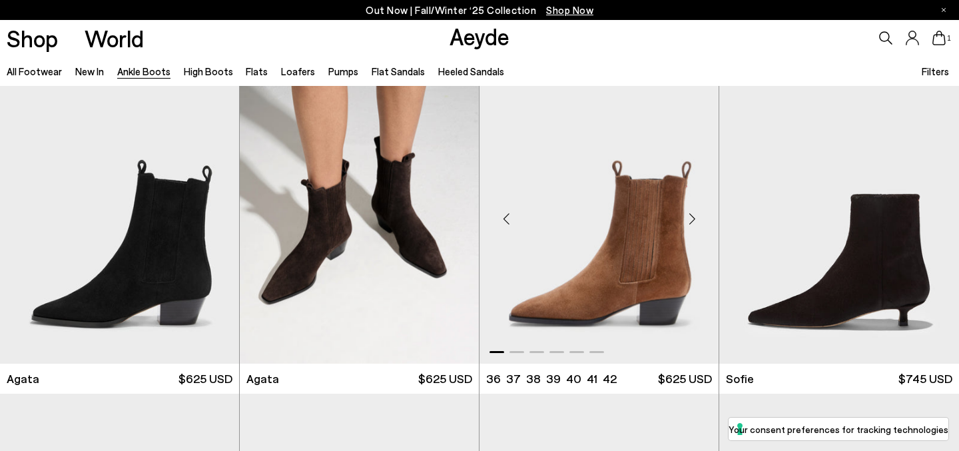  I want to click on span: Navigate to /collections/new-in, so click(569, 10).